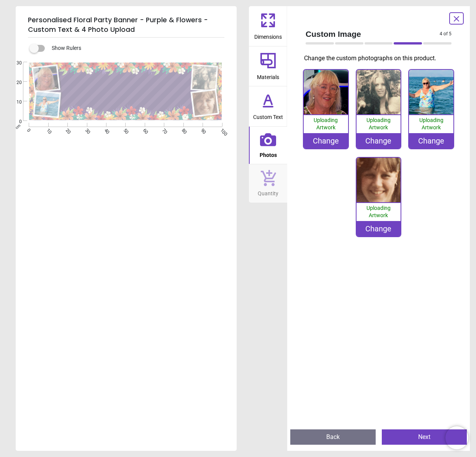 The image size is (476, 457). I want to click on button: Custom Text, so click(268, 106).